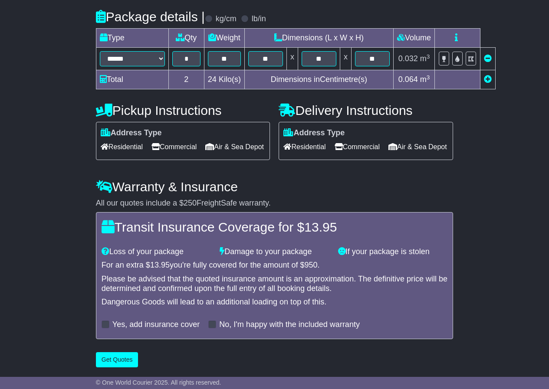  What do you see at coordinates (274, 303) in the screenshot?
I see `div: Dangerous Goods will lead to an additional loading on top of this.` at bounding box center [274, 303].